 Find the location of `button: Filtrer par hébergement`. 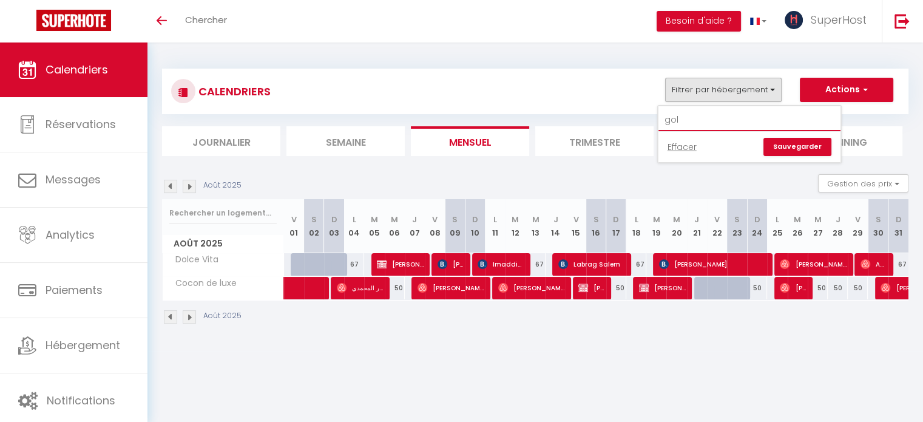

button: Filtrer par hébergement is located at coordinates (724, 90).